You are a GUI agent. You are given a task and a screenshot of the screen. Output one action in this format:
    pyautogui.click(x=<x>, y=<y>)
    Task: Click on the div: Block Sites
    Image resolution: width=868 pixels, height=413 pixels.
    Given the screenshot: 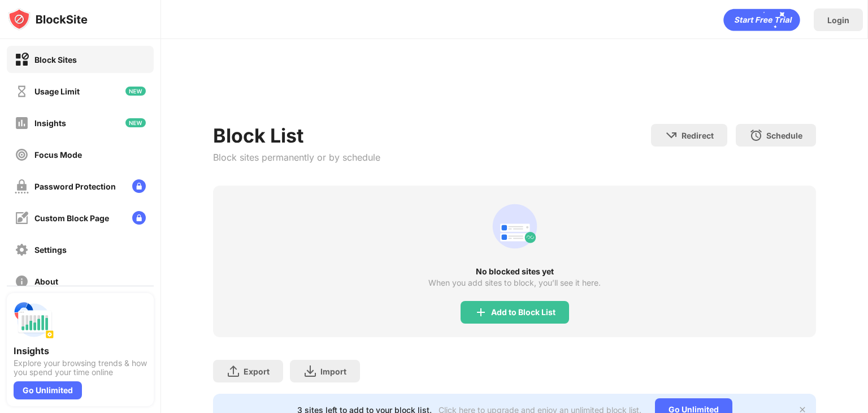 What is the action you would take?
    pyautogui.click(x=55, y=59)
    